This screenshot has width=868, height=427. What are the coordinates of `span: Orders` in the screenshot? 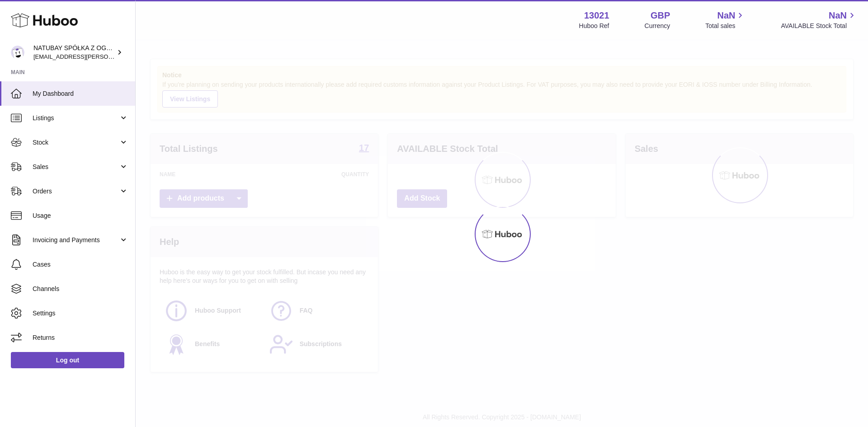 It's located at (75, 191).